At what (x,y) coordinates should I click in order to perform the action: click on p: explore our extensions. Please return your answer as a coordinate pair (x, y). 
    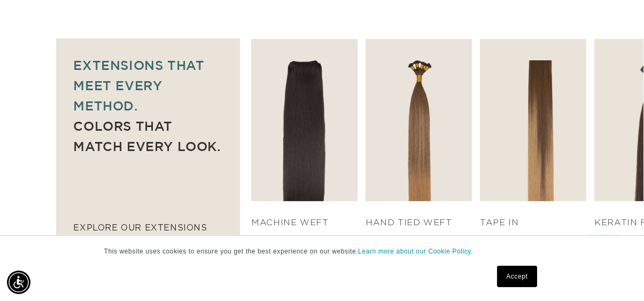
    Looking at the image, I should click on (148, 228).